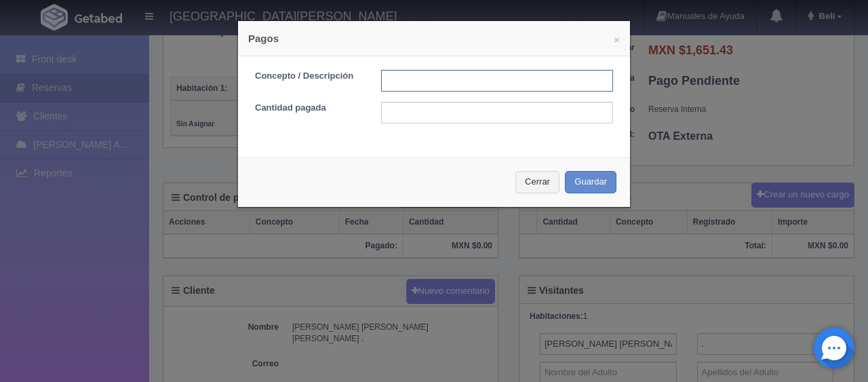  Describe the element at coordinates (434, 38) in the screenshot. I see `h4: Pagos` at that location.